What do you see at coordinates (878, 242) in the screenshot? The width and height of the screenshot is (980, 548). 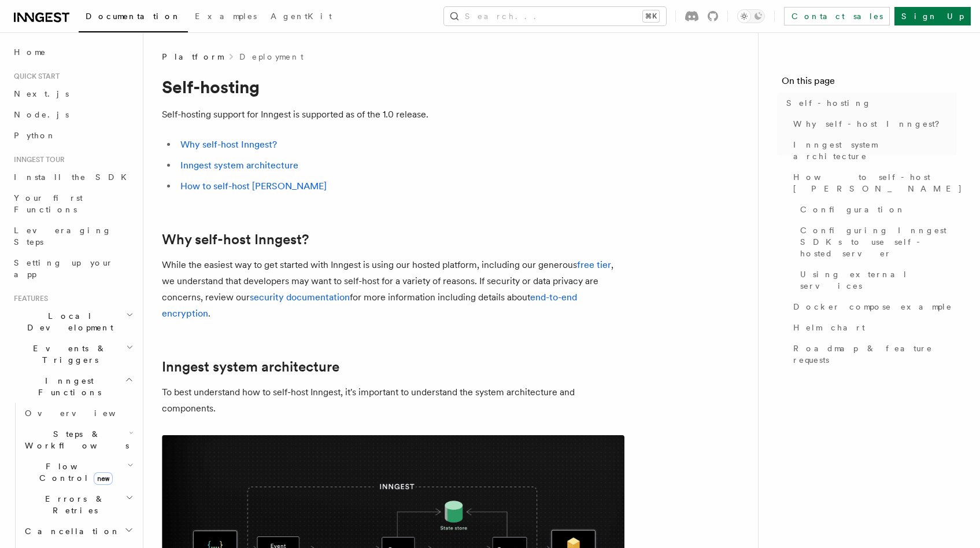 I see `span: Configuring Inngest SDKs to use self-hosted server` at bounding box center [878, 242].